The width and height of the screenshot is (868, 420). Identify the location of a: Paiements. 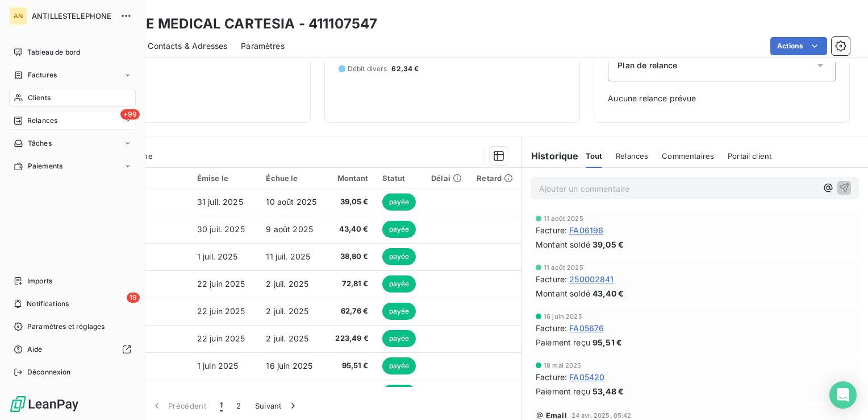
(72, 166).